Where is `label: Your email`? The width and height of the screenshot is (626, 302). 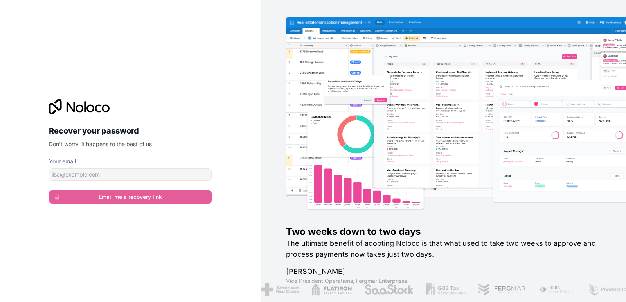 label: Your email is located at coordinates (63, 162).